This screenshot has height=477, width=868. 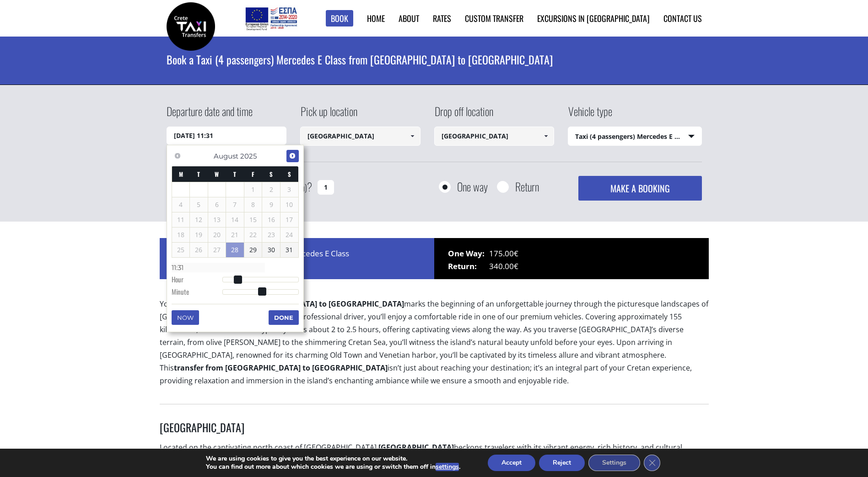 What do you see at coordinates (197, 293) in the screenshot?
I see `dt: Minute` at bounding box center [197, 293].